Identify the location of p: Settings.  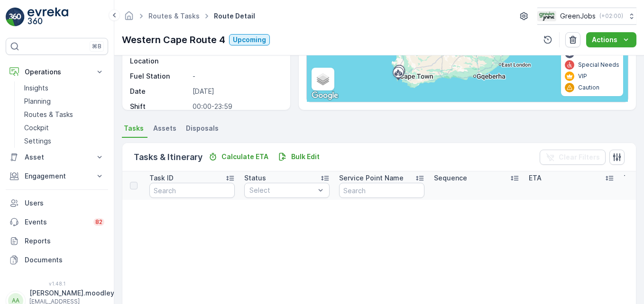
(37, 141).